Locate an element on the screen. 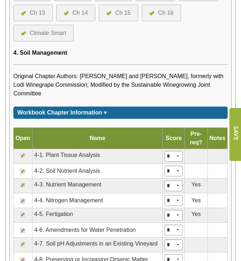 Image resolution: width=241 pixels, height=261 pixels. th: Name is located at coordinates (97, 138).